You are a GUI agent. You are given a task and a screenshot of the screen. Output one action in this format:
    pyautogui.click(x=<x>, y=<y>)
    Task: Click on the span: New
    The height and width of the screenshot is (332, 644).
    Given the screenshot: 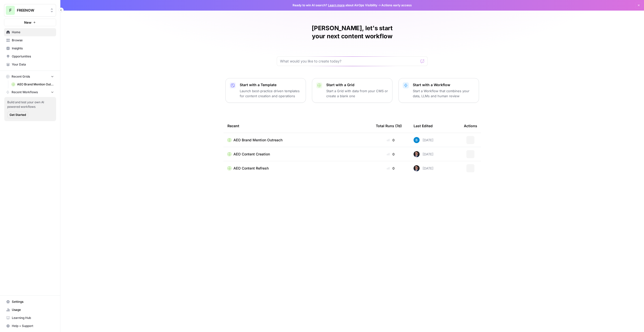 What is the action you would take?
    pyautogui.click(x=28, y=23)
    